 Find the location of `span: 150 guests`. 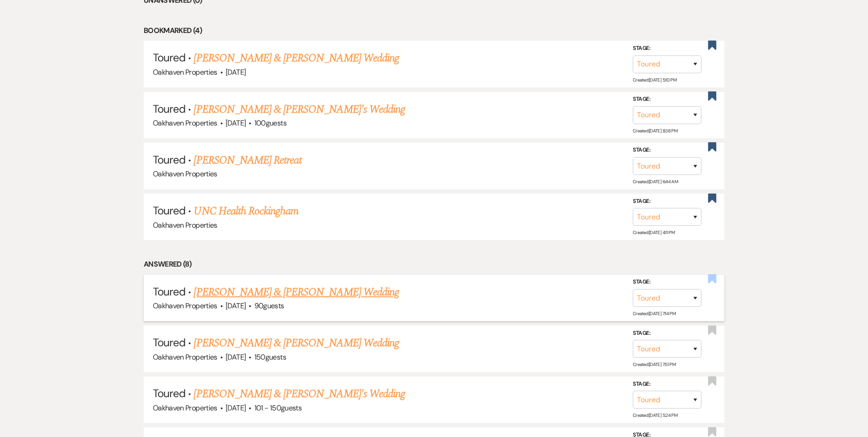

span: 150 guests is located at coordinates (270, 357).